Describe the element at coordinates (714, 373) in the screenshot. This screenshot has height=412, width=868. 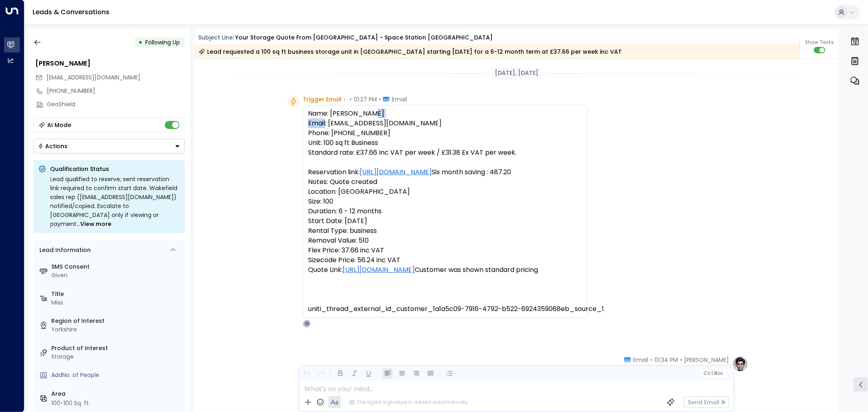
I see `span: Cc Bcc` at that location.